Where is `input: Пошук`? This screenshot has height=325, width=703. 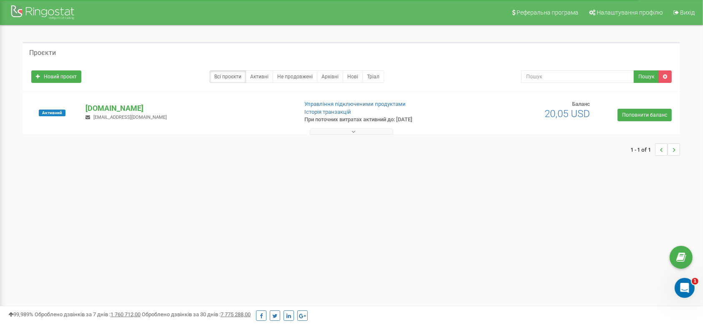 input: Пошук is located at coordinates (578, 77).